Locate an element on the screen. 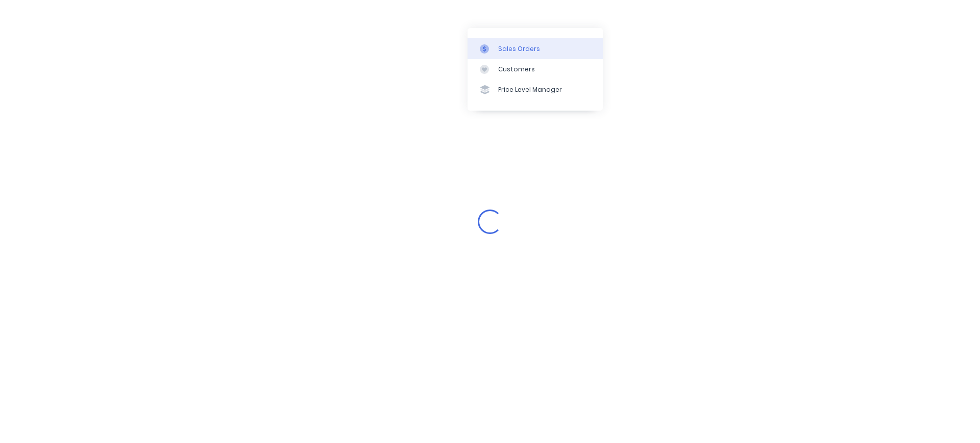  a: Sales Orders is located at coordinates (535, 49).